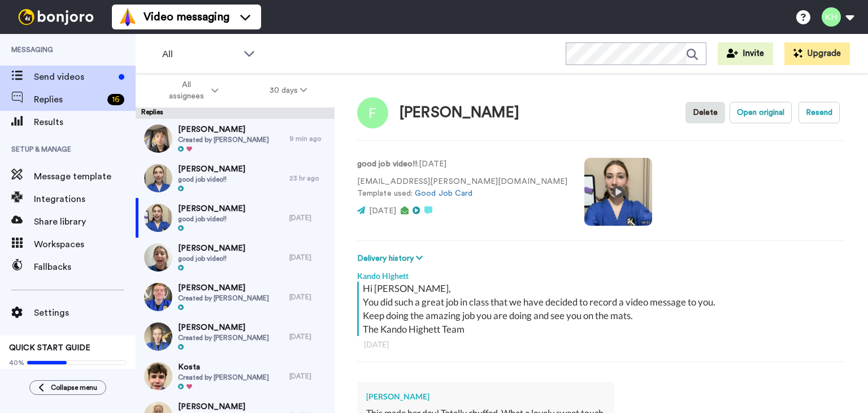 This screenshot has height=413, width=868. Describe the element at coordinates (288, 91) in the screenshot. I see `button: 30 days` at that location.